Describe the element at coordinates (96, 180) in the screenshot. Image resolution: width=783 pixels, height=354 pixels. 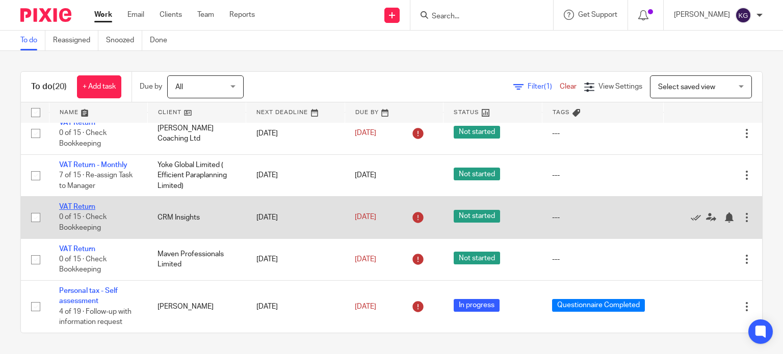
I see `span: 7 of 15 · Re-assign Task to Manager` at that location.